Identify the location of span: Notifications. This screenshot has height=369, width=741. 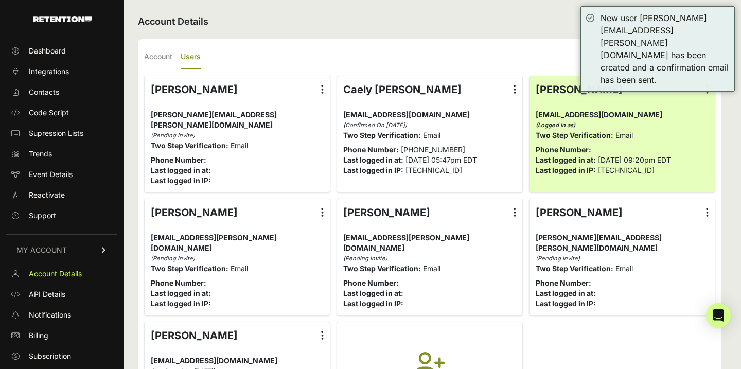
(50, 315).